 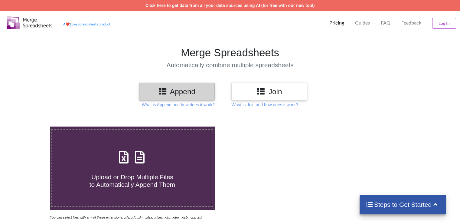 What do you see at coordinates (403, 204) in the screenshot?
I see `h4: Steps to Get Started` at bounding box center [403, 204].